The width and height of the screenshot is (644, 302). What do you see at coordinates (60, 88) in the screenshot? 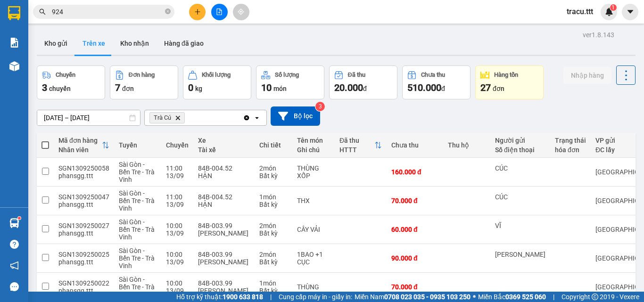
I see `span: chuyến` at bounding box center [60, 88].